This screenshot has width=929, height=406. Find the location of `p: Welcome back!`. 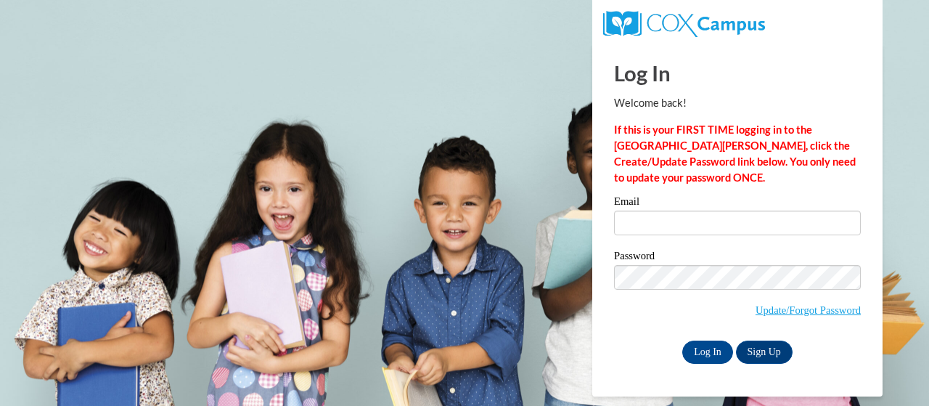

p: Welcome back! is located at coordinates (737, 103).